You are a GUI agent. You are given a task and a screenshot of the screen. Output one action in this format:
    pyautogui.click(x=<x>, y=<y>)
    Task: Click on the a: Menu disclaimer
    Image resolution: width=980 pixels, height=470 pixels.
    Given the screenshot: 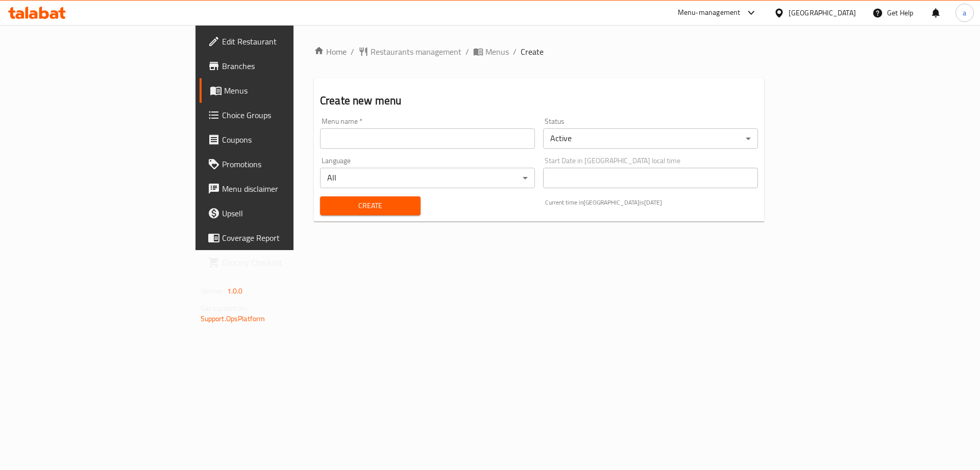 What is the action you would take?
    pyautogui.click(x=280, y=188)
    